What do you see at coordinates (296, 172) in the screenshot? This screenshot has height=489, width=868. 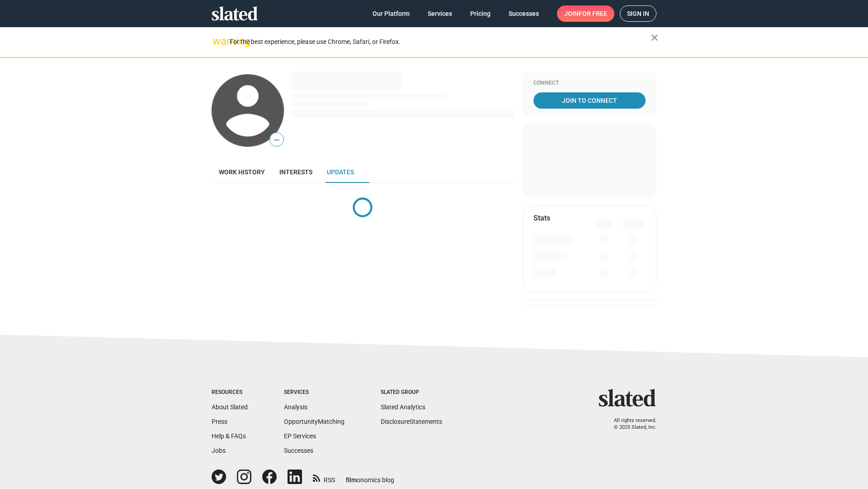 I see `a: Interests` at bounding box center [296, 172].